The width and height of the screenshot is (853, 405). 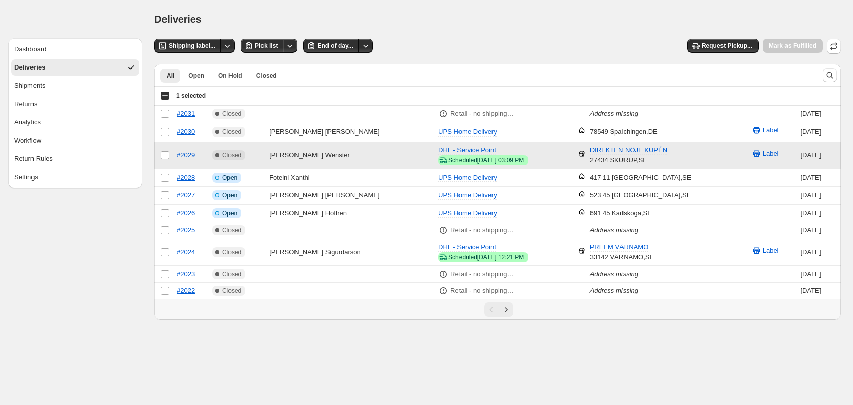 I want to click on time: Monday, September 29, 2025 at 5:50:05 PM, so click(x=810, y=155).